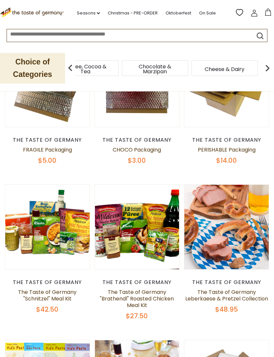 The image size is (274, 357). I want to click on a: Seasons, so click(88, 13).